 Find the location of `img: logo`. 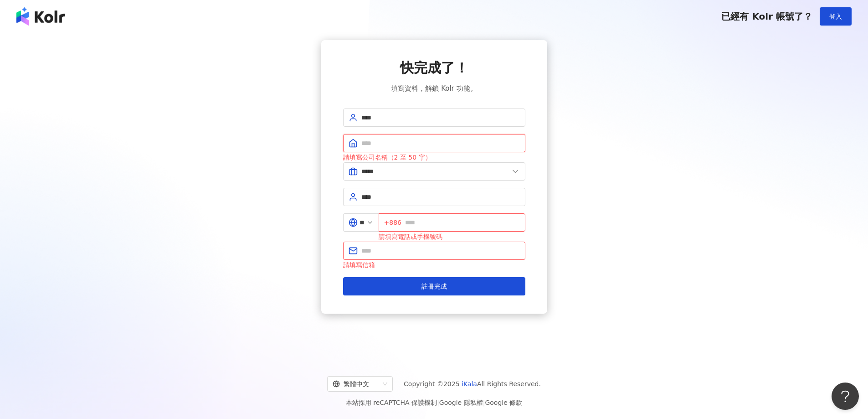

img: logo is located at coordinates (41, 16).